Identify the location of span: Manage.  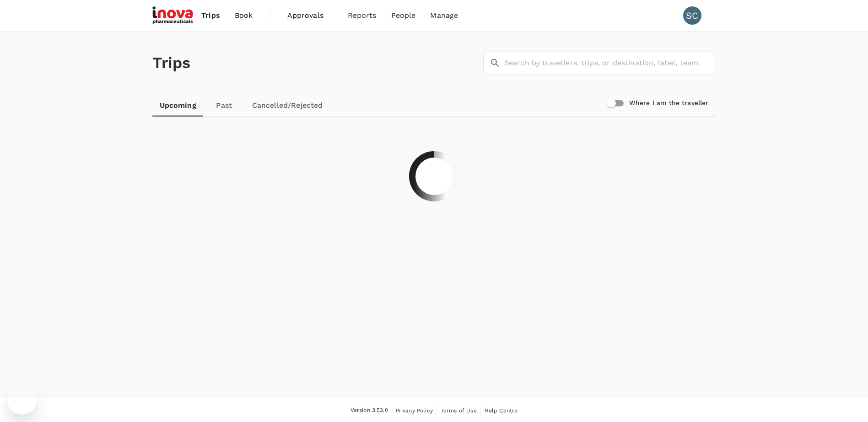
(444, 15).